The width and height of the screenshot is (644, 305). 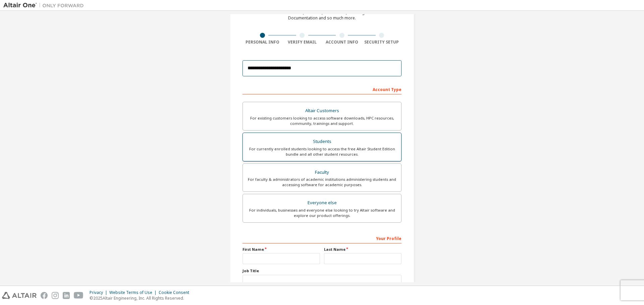 What do you see at coordinates (322, 182) in the screenshot?
I see `div: For faculty & administrators of academic institutions administering students and accessing softwa...` at bounding box center [322, 182].